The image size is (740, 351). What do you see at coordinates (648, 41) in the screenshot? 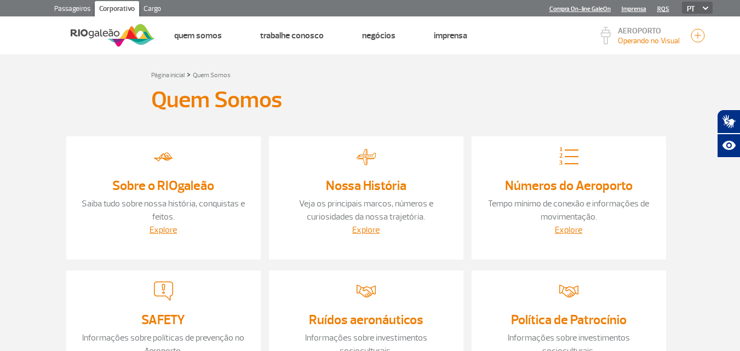
I see `p: Visibilidade de 10000m` at bounding box center [648, 41].